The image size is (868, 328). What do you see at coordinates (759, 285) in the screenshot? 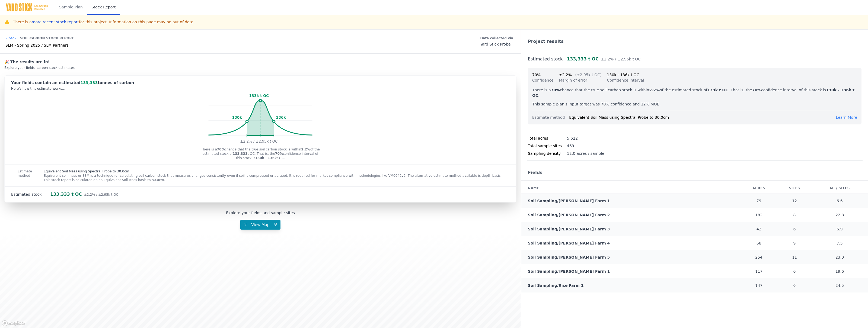
I see `td: 147` at bounding box center [759, 285].